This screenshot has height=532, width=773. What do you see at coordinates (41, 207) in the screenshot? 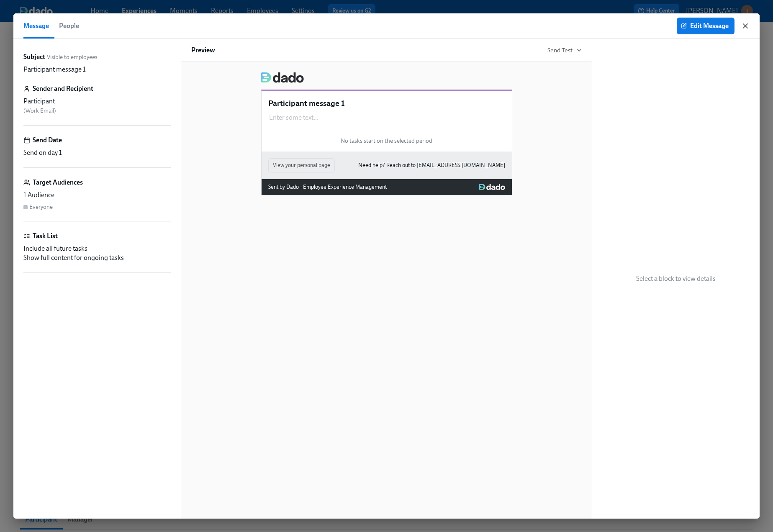
I see `div: Everyone` at bounding box center [41, 207].